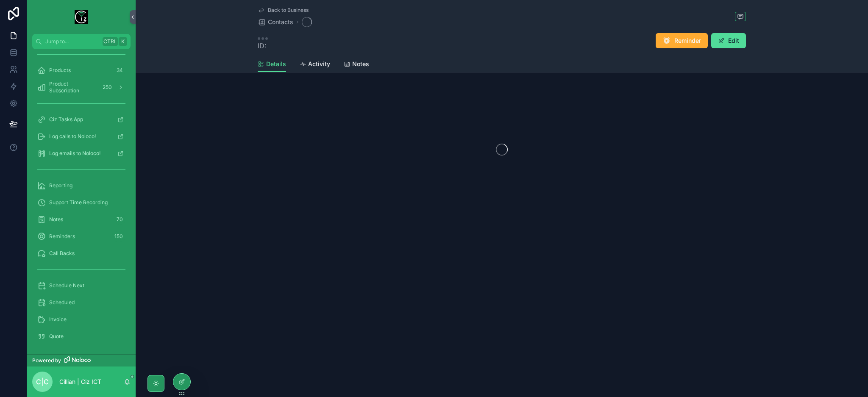 This screenshot has height=397, width=868. What do you see at coordinates (74, 153) in the screenshot?
I see `span: Log emails to Noloco!` at bounding box center [74, 153].